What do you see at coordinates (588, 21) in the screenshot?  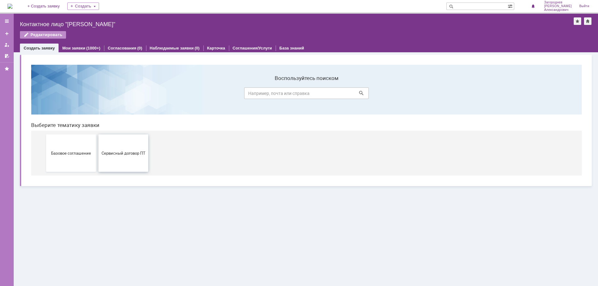 I see `div: Сделать домашней страницей` at bounding box center [588, 21].